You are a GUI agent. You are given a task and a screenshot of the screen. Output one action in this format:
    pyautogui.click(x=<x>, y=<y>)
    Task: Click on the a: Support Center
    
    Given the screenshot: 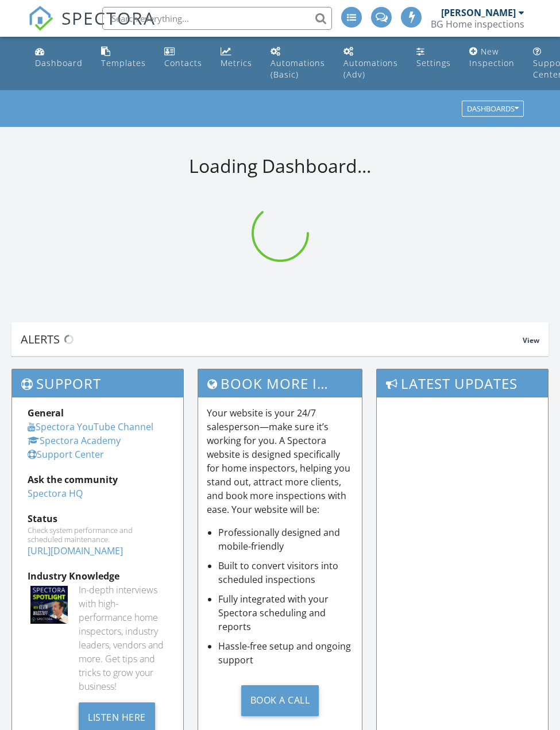 What is the action you would take?
    pyautogui.click(x=66, y=454)
    